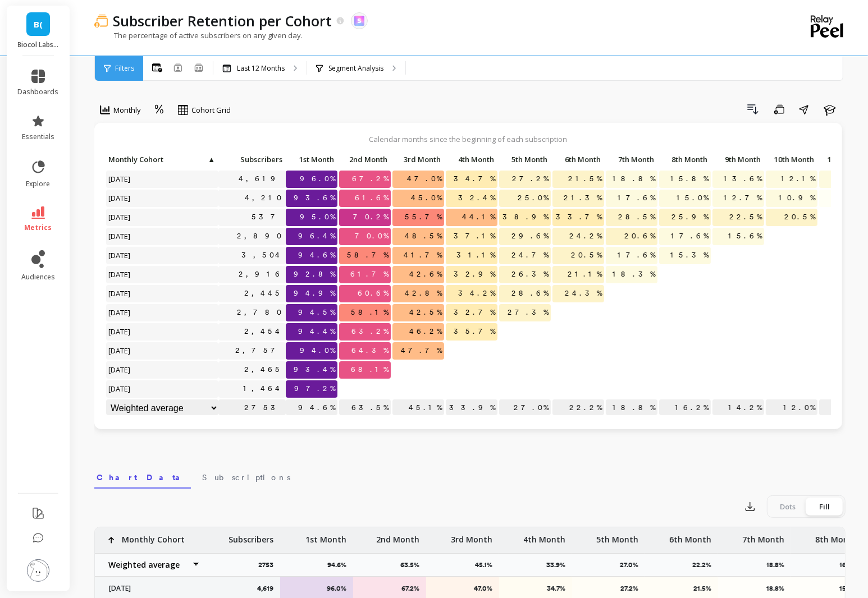 The image size is (868, 598). I want to click on a: 2,757, so click(260, 351).